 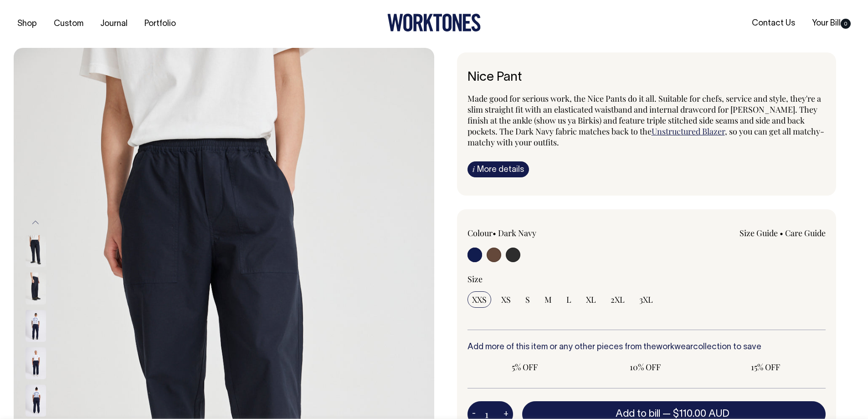 I want to click on input: 3XL, so click(x=646, y=300).